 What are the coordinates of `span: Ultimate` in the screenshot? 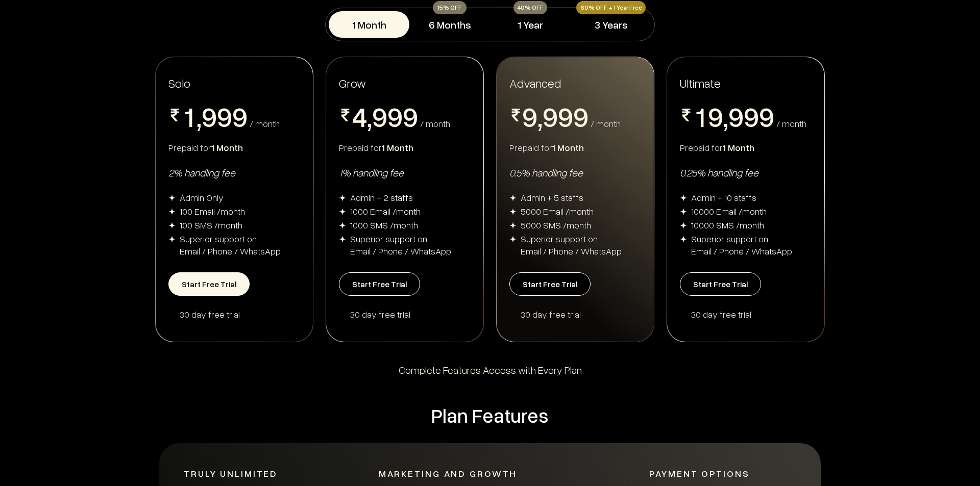 It's located at (700, 83).